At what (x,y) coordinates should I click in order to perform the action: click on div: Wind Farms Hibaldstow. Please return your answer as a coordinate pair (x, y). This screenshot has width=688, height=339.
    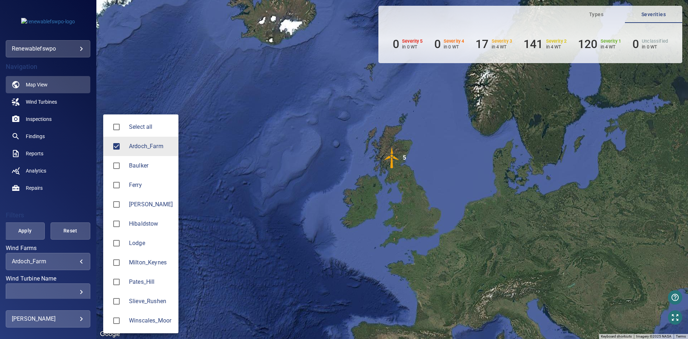
    Looking at the image, I should click on (151, 224).